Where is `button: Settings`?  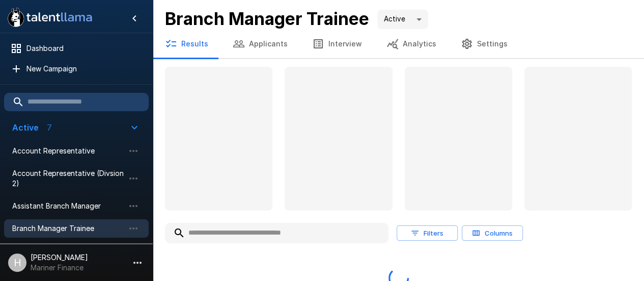
button: Settings is located at coordinates (484, 44).